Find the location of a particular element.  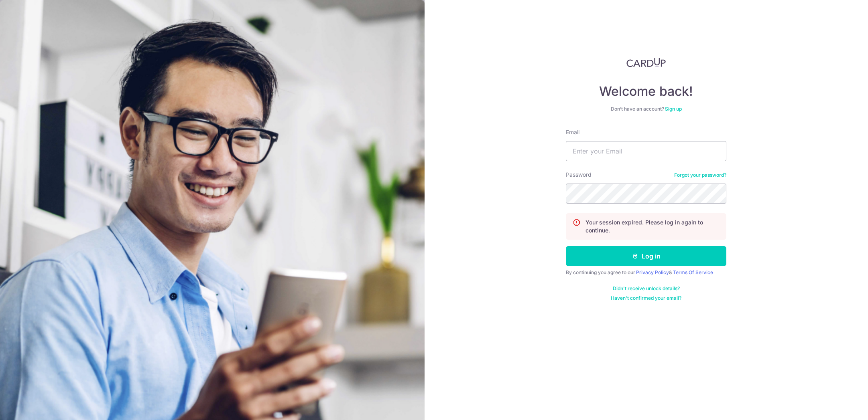

a: Haven't confirmed your email? is located at coordinates (646, 298).